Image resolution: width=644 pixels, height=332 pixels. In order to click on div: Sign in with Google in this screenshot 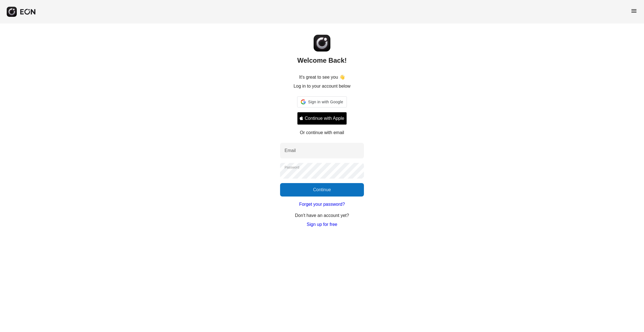, I will do `click(322, 101)`.